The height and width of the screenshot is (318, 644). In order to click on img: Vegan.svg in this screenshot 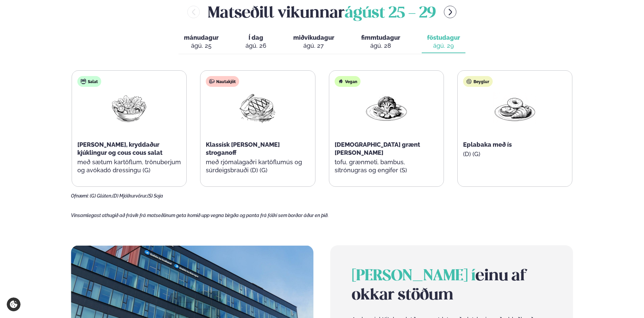, I will do `click(341, 81)`.